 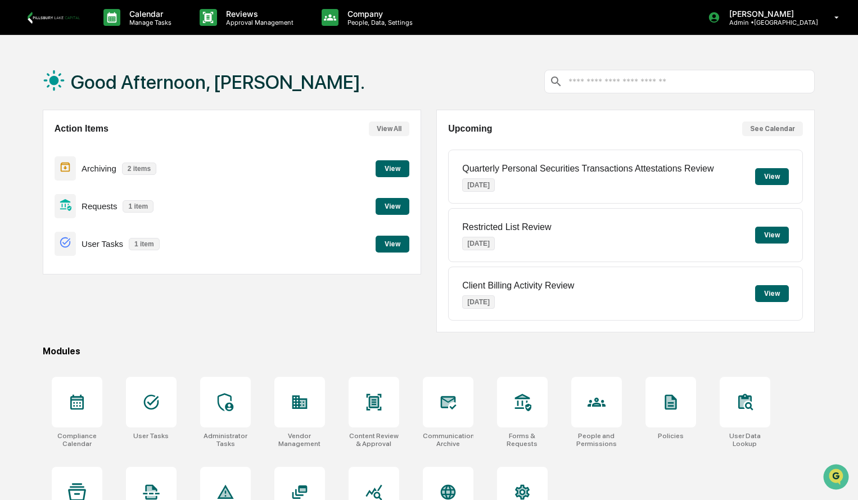 What do you see at coordinates (300, 440) in the screenshot?
I see `div: Vendor Management` at bounding box center [300, 440].